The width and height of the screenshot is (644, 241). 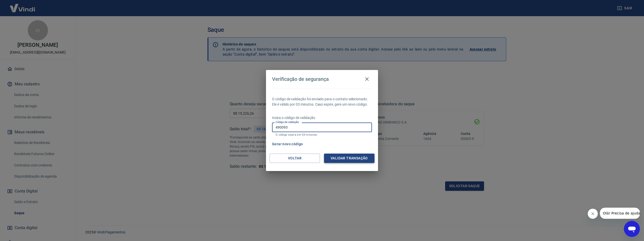 What do you see at coordinates (349, 158) in the screenshot?
I see `button: Validar transação` at bounding box center [349, 158].